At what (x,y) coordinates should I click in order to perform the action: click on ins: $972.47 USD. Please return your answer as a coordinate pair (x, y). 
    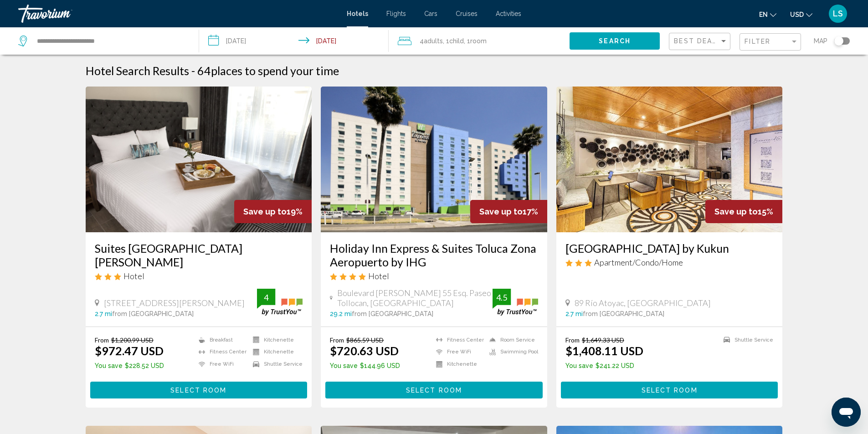
    Looking at the image, I should click on (129, 350).